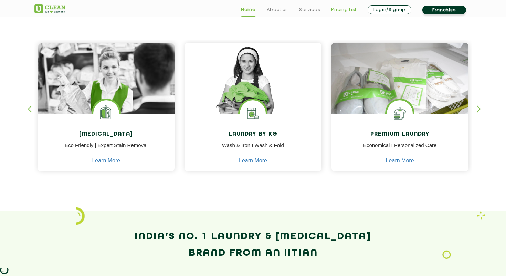 The image size is (506, 276). What do you see at coordinates (106, 113) in the screenshot?
I see `img: Laundry Services near me` at bounding box center [106, 113].